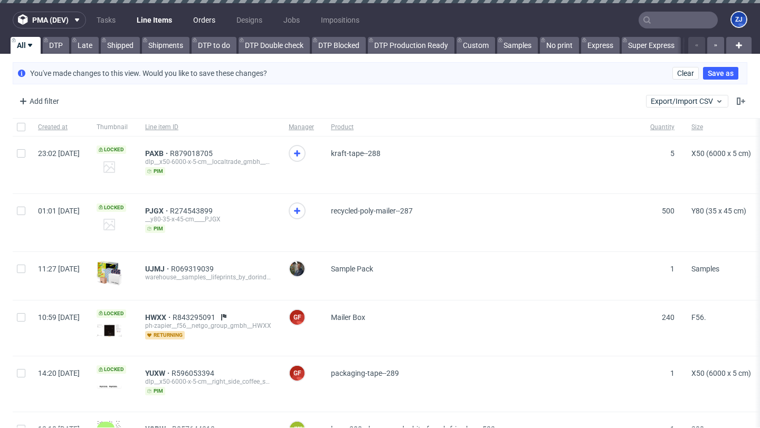 The height and width of the screenshot is (428, 760). I want to click on a: HWXX, so click(159, 318).